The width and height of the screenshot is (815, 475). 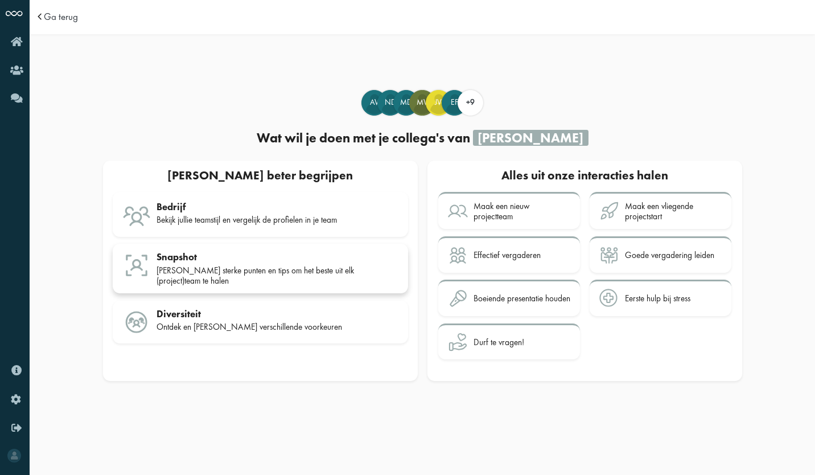 What do you see at coordinates (470, 102) in the screenshot?
I see `span: +9` at bounding box center [470, 102].